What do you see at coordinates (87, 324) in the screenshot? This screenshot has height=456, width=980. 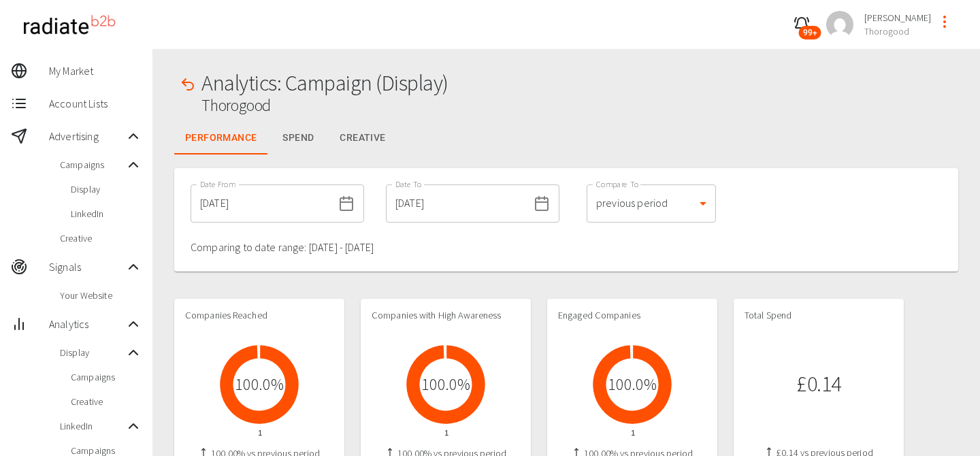 I see `span: Analytics` at bounding box center [87, 324].